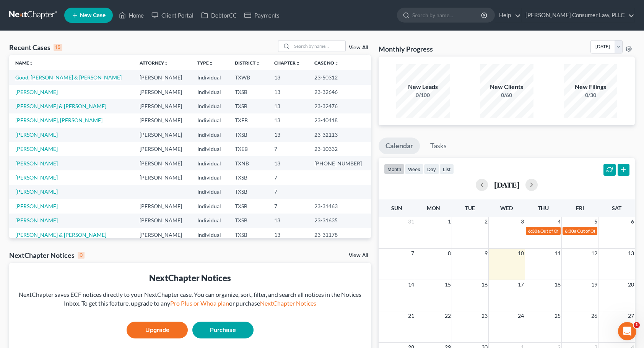  I want to click on a: Home, so click(131, 15).